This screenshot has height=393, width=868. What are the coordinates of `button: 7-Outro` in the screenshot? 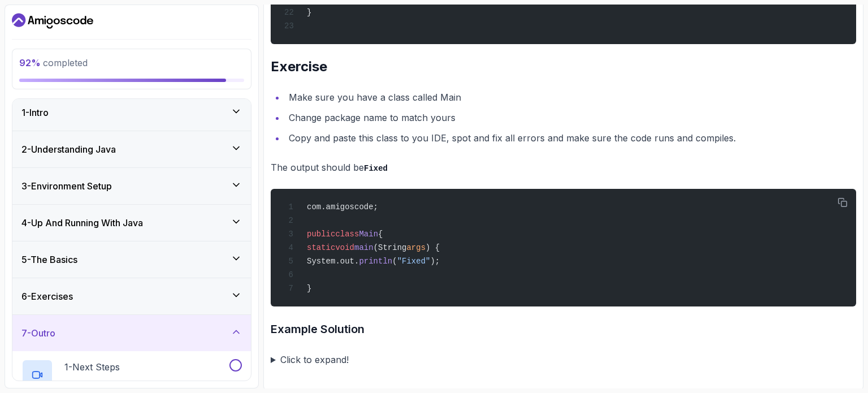 It's located at (132, 333).